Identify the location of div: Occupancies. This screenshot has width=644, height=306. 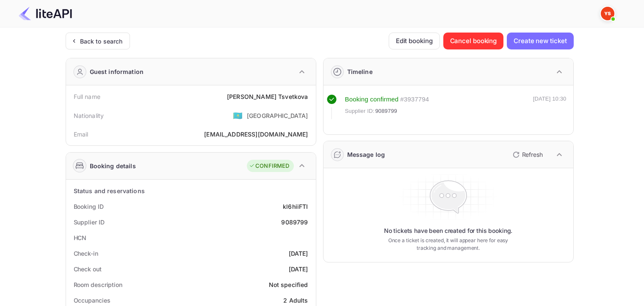
(92, 300).